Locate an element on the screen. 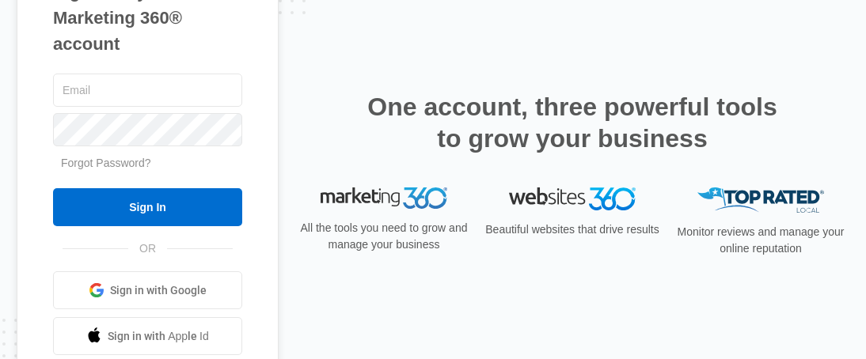 The height and width of the screenshot is (359, 866). img: Marketing 360 is located at coordinates (384, 199).